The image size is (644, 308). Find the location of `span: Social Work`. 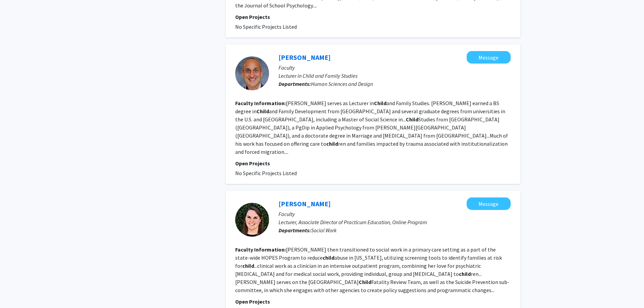

span: Social Work is located at coordinates (324, 230).